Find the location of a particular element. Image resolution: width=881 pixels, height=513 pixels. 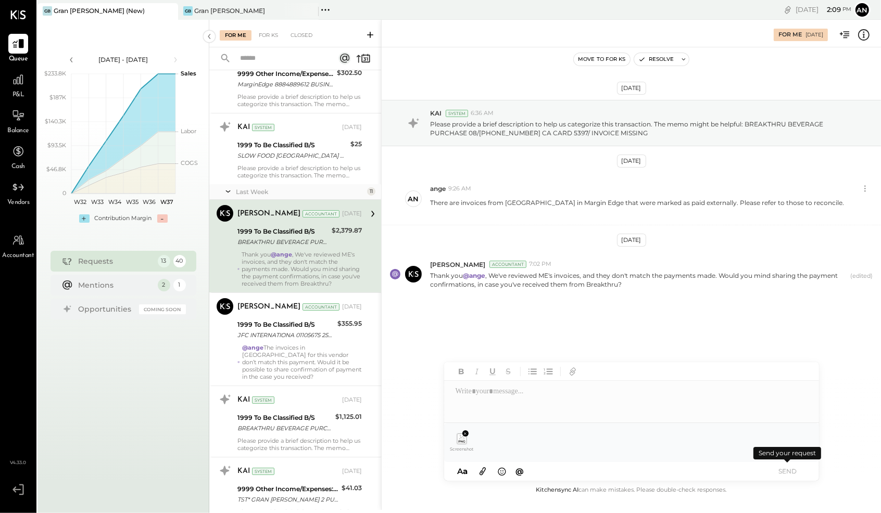

text: COGS is located at coordinates (189, 163).